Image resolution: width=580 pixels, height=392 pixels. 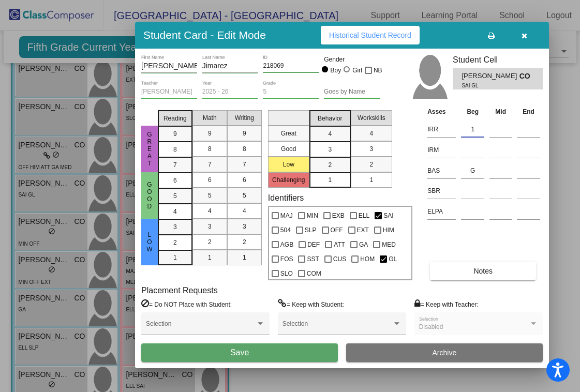 I want to click on span: SST, so click(x=313, y=259).